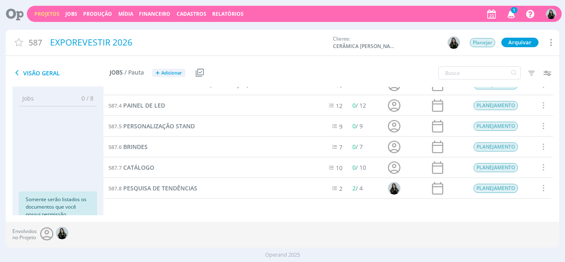  I want to click on span: / Pauta, so click(134, 72).